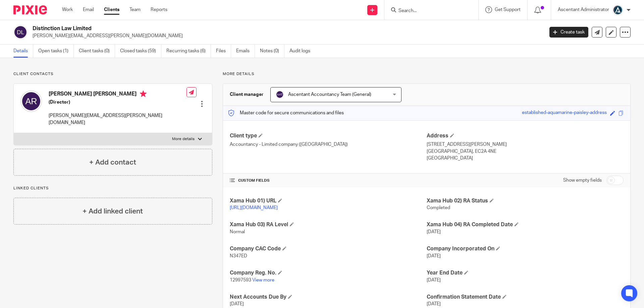 The image size is (644, 308). I want to click on div: established-aquamarine-paisley-address, so click(564, 113).